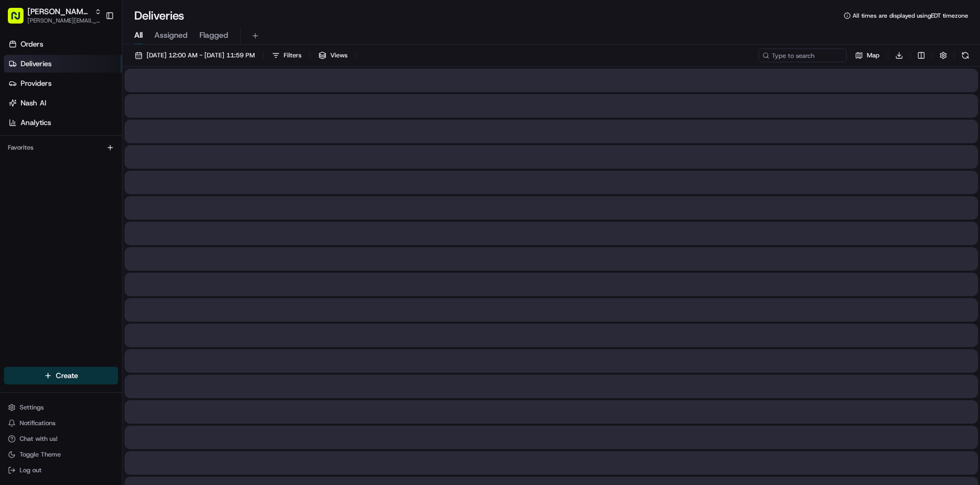  I want to click on span: Analytics, so click(36, 123).